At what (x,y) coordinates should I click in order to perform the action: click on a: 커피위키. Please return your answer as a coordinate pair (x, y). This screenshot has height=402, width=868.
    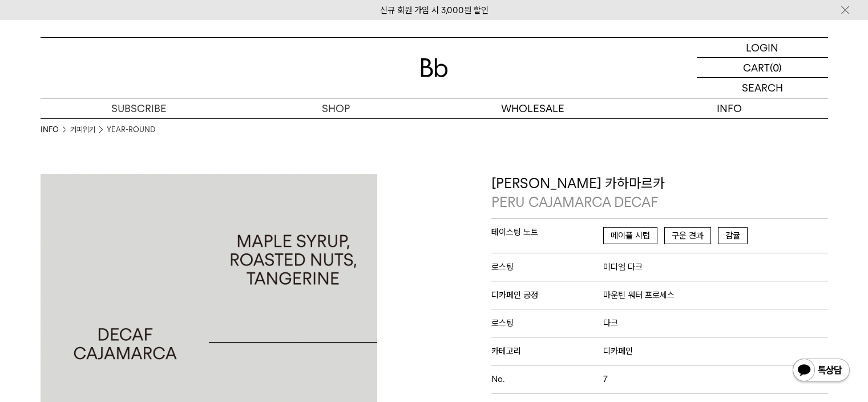
    Looking at the image, I should click on (82, 130).